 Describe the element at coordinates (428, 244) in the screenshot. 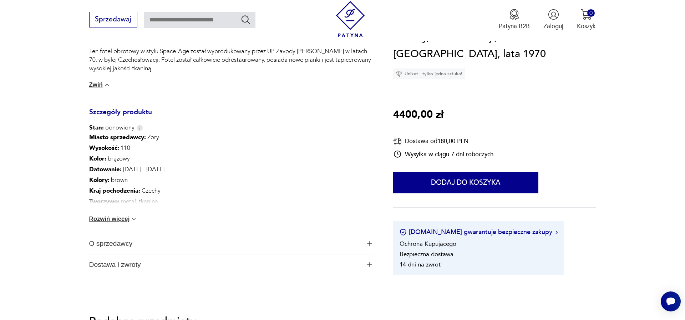

I see `li: Ochrona Kupującego` at that location.